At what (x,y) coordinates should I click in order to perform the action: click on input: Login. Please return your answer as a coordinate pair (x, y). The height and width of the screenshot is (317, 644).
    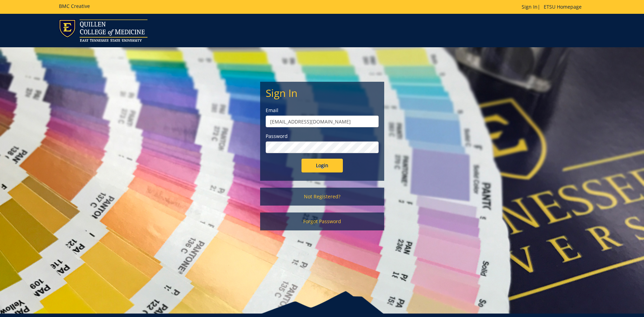
    Looking at the image, I should click on (322, 166).